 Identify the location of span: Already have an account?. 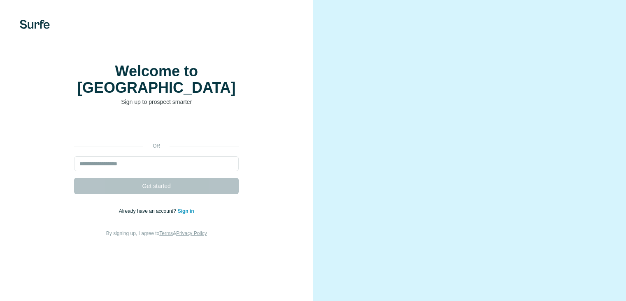
(148, 211).